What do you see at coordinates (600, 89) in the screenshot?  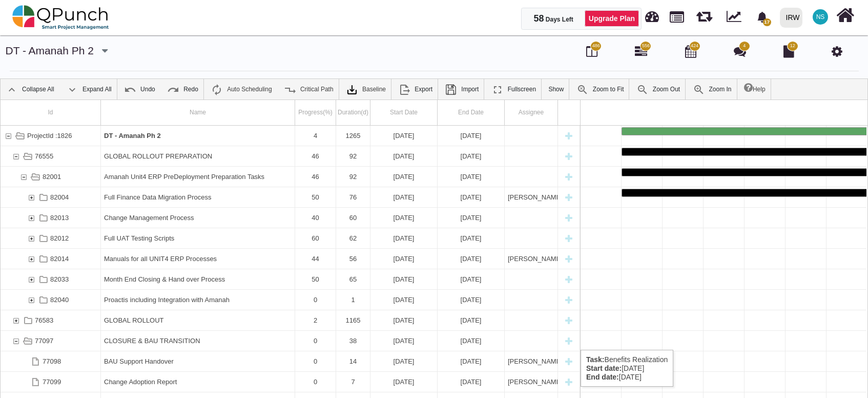 I see `a: Zoom to Fit` at bounding box center [600, 89].